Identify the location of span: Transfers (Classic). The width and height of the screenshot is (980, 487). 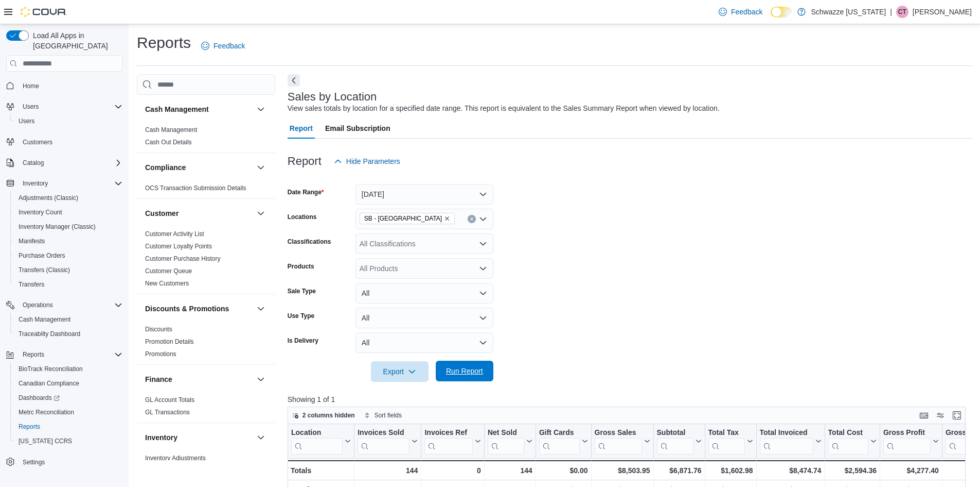
(44, 270).